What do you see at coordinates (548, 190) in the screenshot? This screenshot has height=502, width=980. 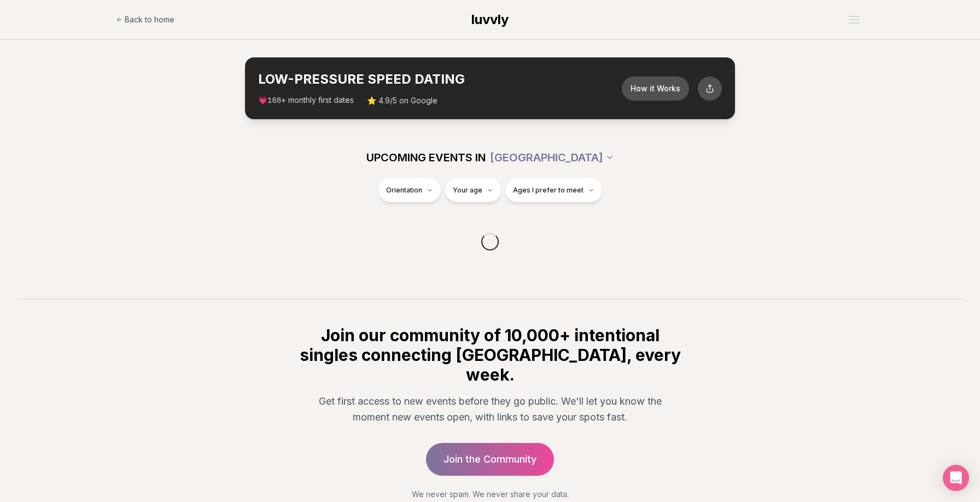 I see `span: Ages I prefer to meet` at bounding box center [548, 190].